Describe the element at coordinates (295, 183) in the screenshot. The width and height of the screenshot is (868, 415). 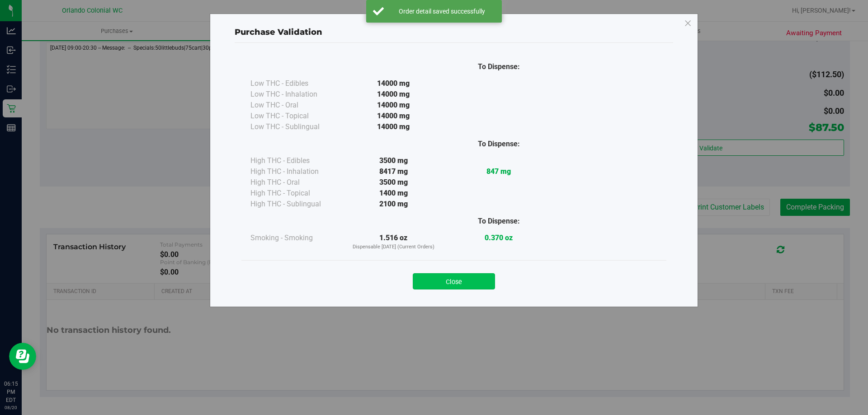
I see `div: High THC - Oral` at that location.